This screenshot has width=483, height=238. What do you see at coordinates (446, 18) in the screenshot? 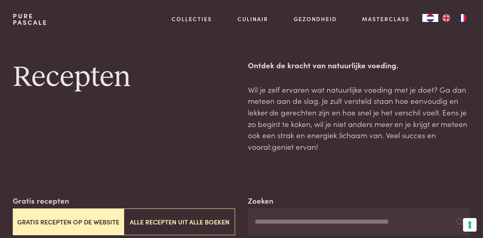
I see `aside: Language selected: Nederlands` at bounding box center [446, 18].